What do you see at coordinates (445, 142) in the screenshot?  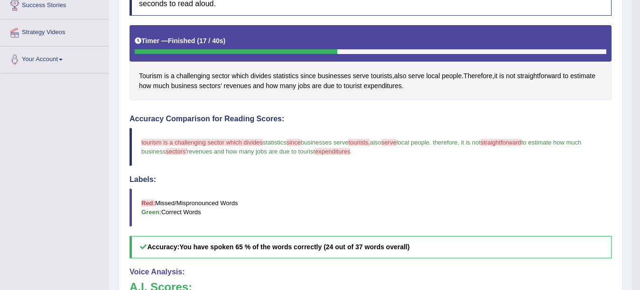 I see `span: therefore` at bounding box center [445, 142].